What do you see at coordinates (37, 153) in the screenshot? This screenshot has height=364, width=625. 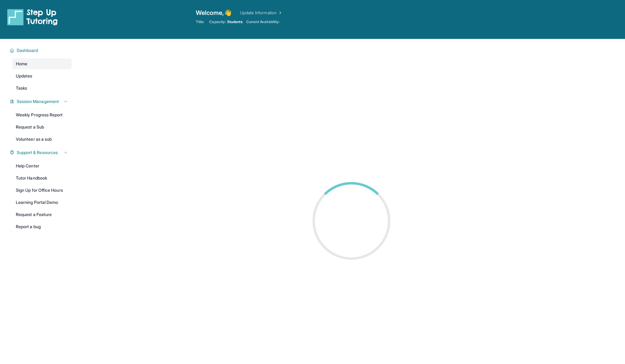 I see `span: Support & Resources` at bounding box center [37, 153].